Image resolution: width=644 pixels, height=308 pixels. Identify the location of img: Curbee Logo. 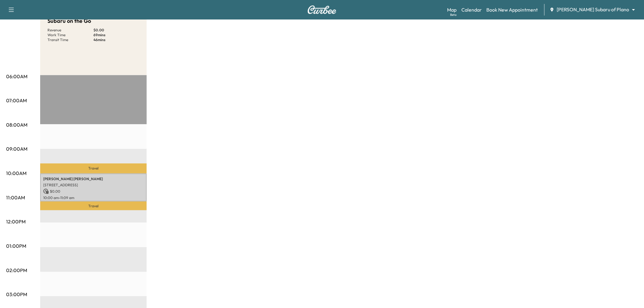
(322, 10).